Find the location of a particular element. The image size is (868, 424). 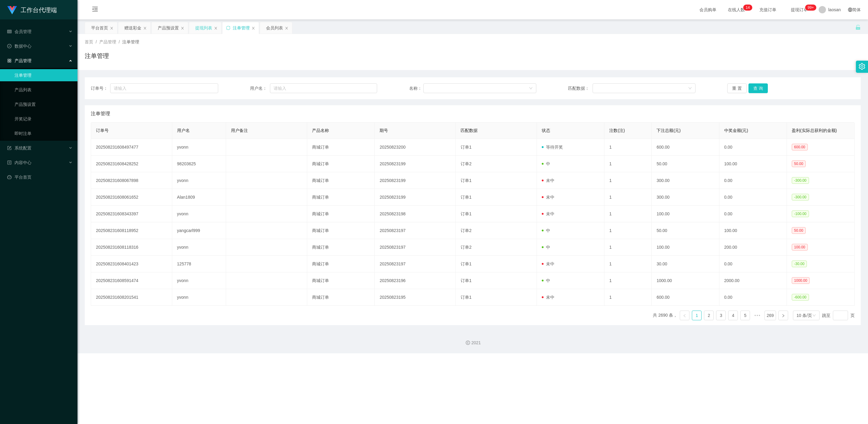

td: 20250823200 is located at coordinates (415, 147).